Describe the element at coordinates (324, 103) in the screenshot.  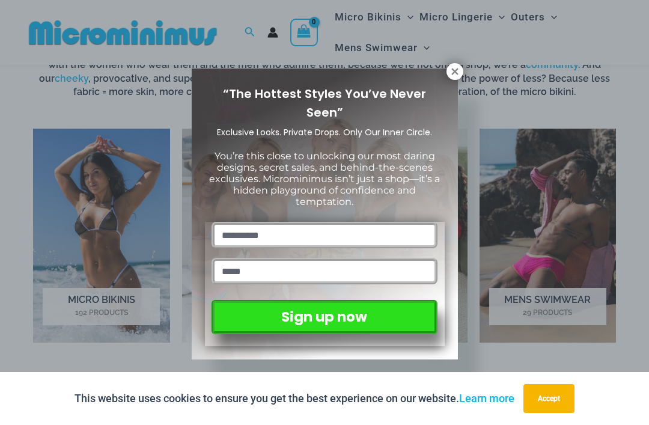
I see `span: “The Hottest Styles You’ve Never Seen”` at that location.